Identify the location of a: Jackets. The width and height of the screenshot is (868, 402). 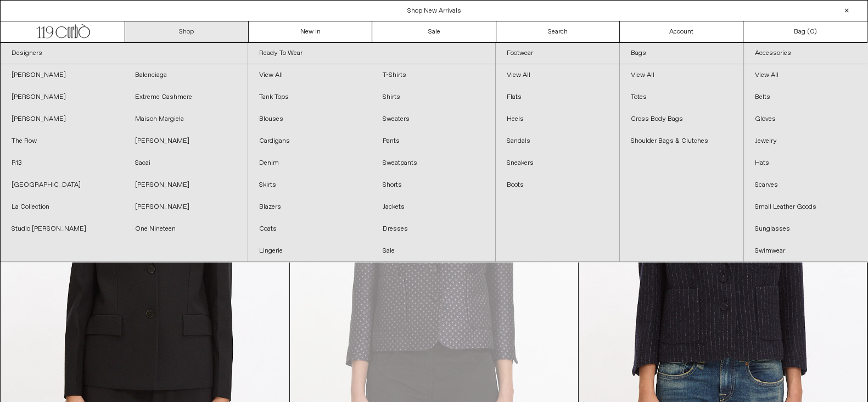
(433, 207).